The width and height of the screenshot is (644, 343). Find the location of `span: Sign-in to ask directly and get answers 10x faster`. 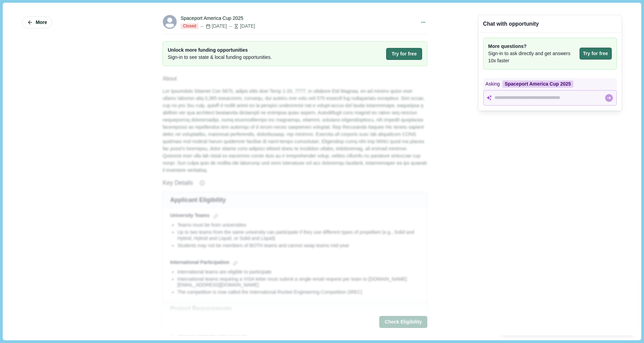

span: Sign-in to ask directly and get answers 10x faster is located at coordinates (533, 57).